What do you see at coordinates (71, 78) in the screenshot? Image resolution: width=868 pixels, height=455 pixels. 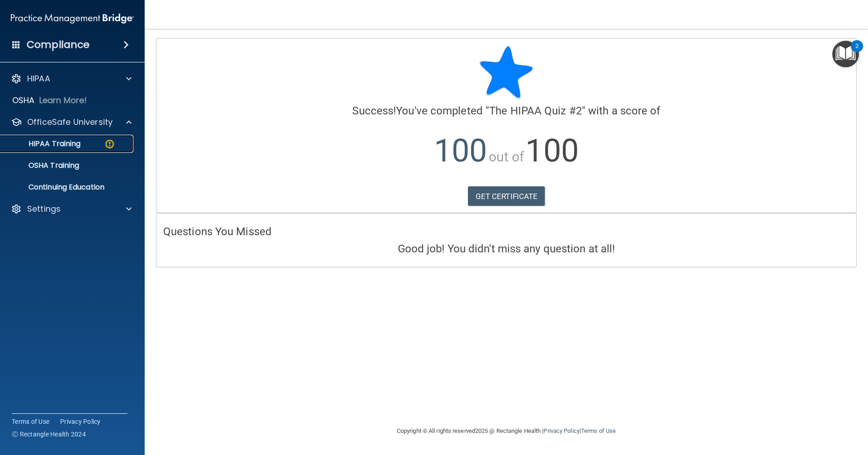 I see `a: HIPAA` at bounding box center [71, 78].